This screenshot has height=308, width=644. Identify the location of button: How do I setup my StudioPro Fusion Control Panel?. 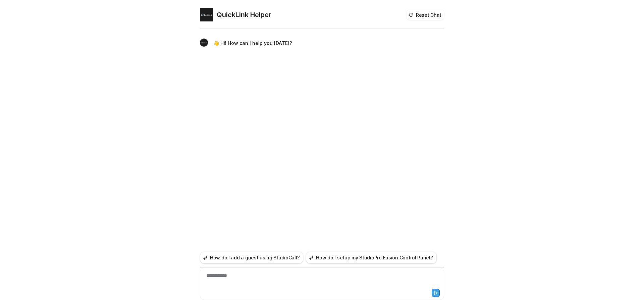
(371, 257).